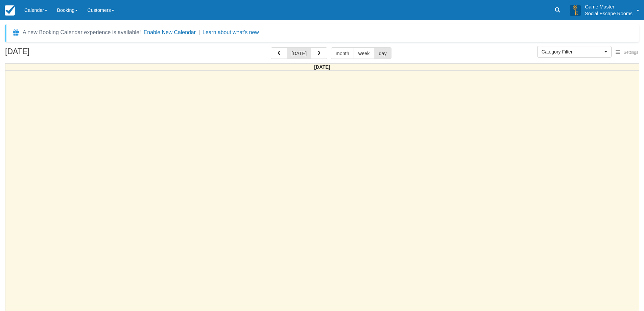 The height and width of the screenshot is (311, 644). What do you see at coordinates (626, 53) in the screenshot?
I see `button: Settings` at bounding box center [626, 53].